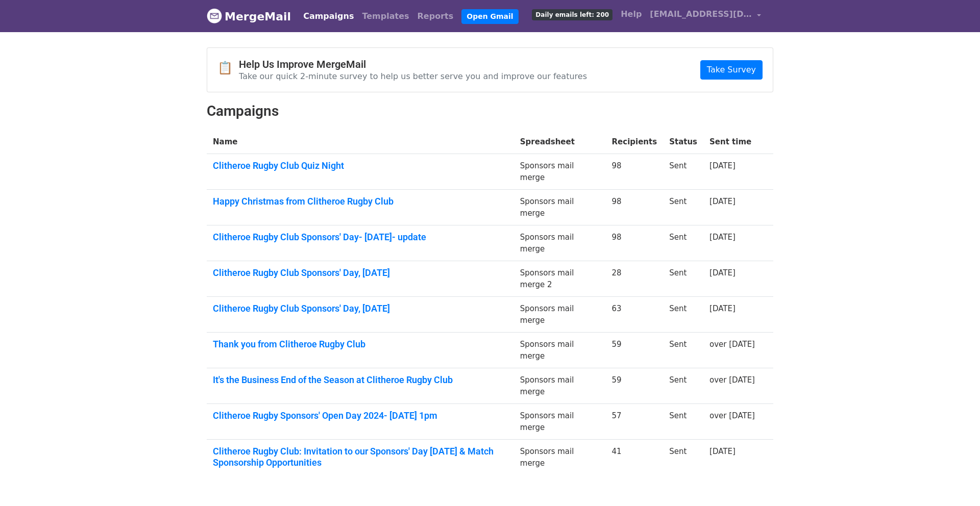  What do you see at coordinates (731, 70) in the screenshot?
I see `a: Take Survey` at bounding box center [731, 70].